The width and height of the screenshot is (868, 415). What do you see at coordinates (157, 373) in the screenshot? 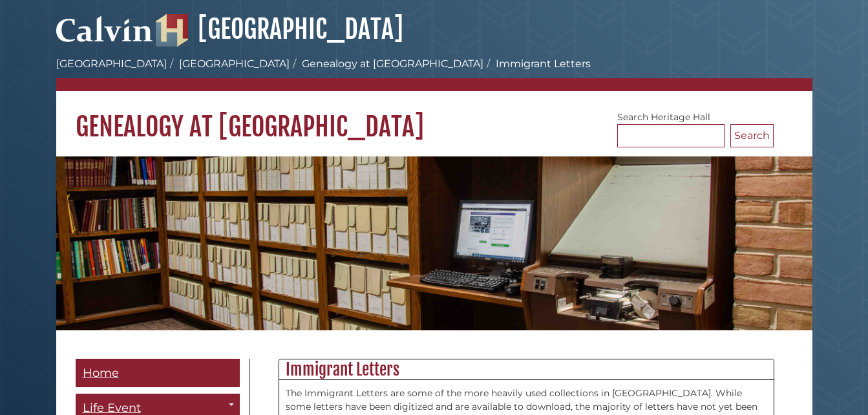
I see `a: Home` at bounding box center [157, 373].